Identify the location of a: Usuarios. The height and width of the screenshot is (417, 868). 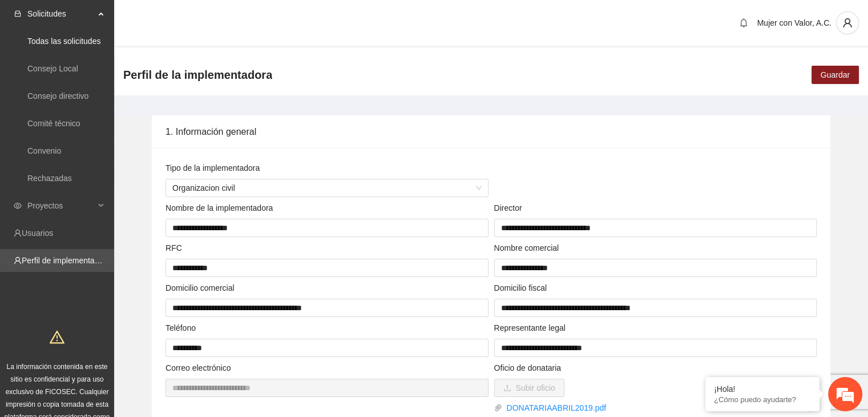
(37, 233).